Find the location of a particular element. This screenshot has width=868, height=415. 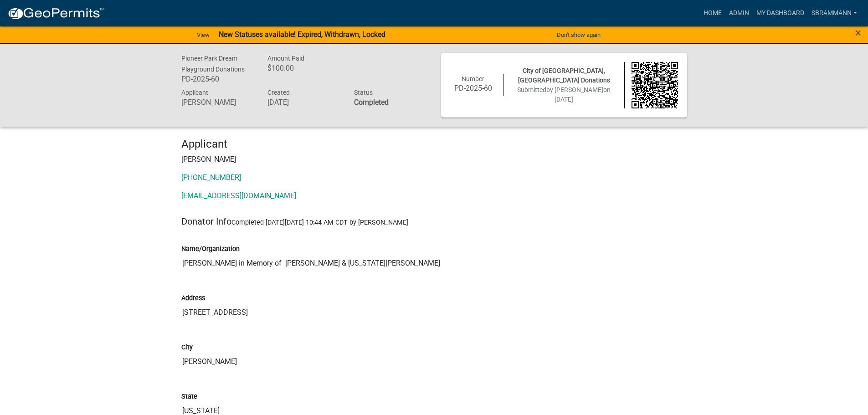

label: State is located at coordinates (189, 397).